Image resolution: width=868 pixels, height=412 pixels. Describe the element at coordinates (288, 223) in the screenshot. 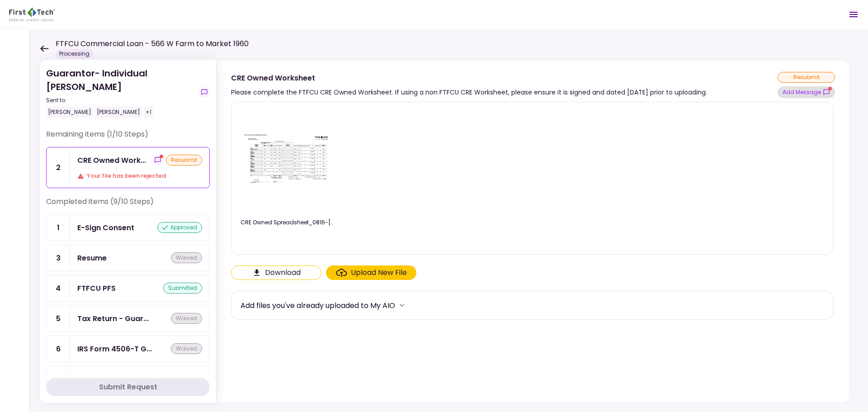

I see `div: CRE Owned Spreadsheet_0816-Yun Chan.xlsm.pdf` at that location.